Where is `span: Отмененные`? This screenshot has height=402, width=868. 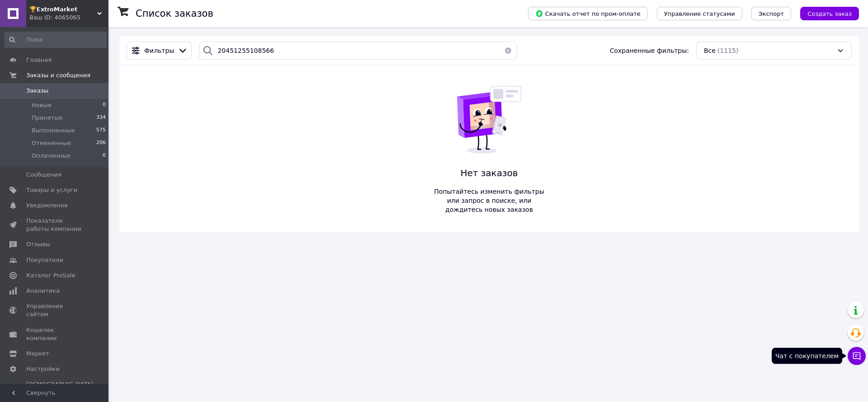 span: Отмененные is located at coordinates (51, 143).